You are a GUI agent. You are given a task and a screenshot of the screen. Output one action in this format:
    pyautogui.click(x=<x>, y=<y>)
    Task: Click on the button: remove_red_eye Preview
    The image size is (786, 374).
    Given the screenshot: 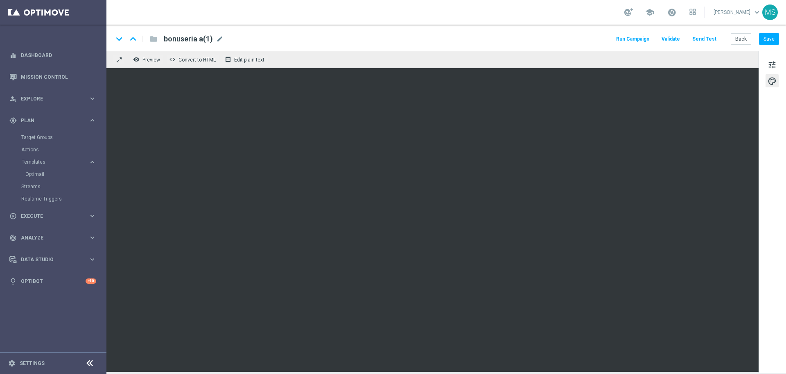 What is the action you would take?
    pyautogui.click(x=147, y=59)
    